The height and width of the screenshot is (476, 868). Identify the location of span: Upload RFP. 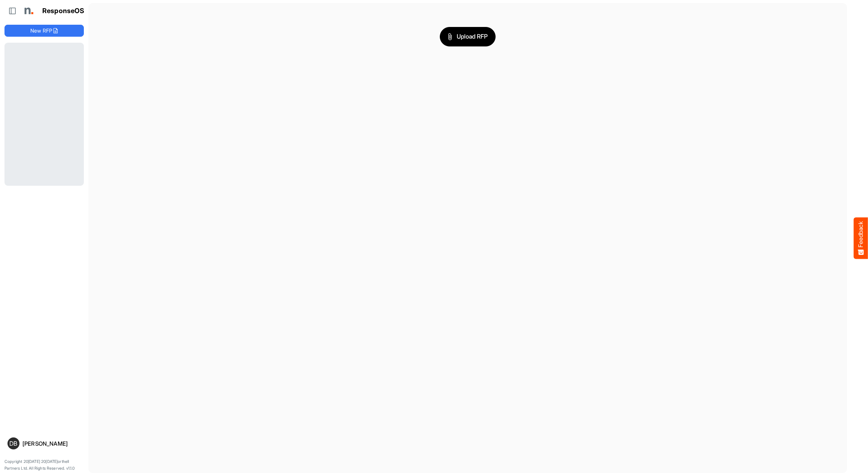
(468, 37).